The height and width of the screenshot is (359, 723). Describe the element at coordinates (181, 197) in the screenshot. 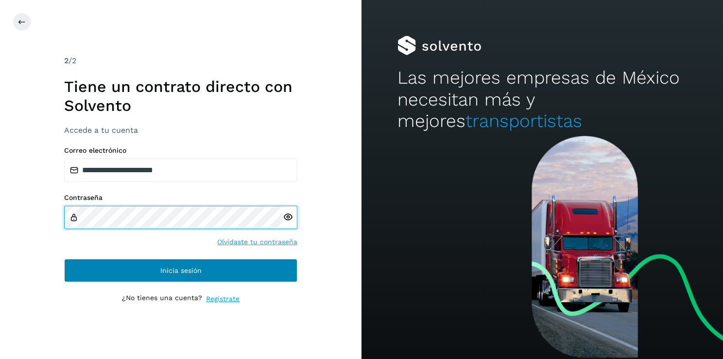

I see `label: Contraseña` at that location.